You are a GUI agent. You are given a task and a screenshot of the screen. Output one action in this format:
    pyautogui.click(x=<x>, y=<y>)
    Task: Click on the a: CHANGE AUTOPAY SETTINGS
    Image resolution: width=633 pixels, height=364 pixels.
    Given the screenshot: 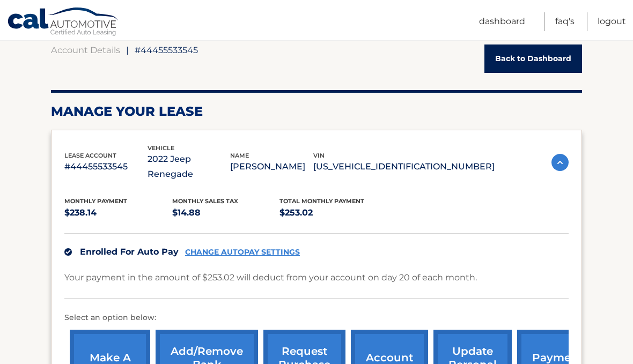 What is the action you would take?
    pyautogui.click(x=242, y=252)
    